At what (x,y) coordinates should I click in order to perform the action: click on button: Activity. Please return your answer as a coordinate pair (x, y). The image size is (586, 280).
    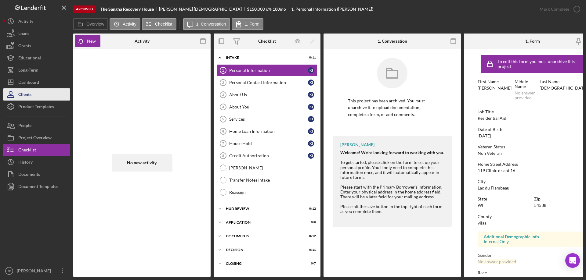
    Looking at the image, I should click on (37, 21).